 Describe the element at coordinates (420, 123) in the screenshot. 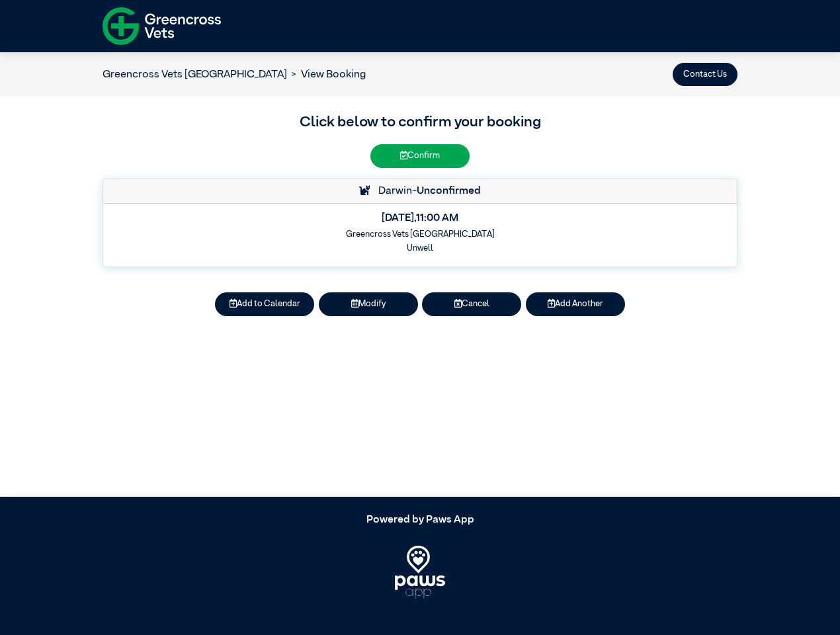

I see `h3: Click below to confirm your booking` at that location.